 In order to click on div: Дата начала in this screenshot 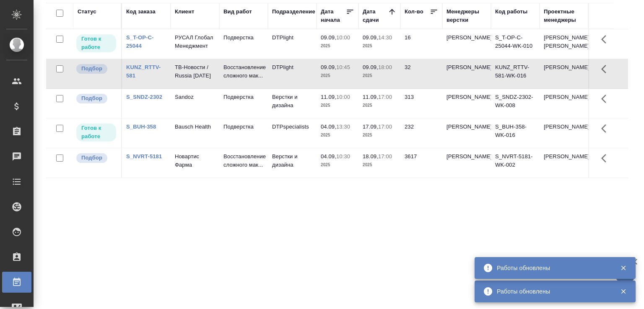, I will do `click(334, 16)`.